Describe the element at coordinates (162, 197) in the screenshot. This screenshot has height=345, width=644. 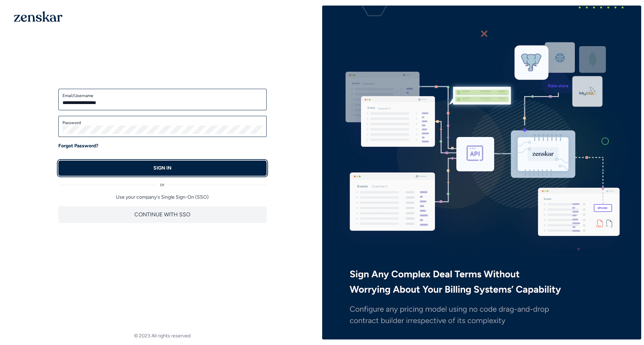
I see `p: Use your company's Single Sign-On (SSO)` at that location.